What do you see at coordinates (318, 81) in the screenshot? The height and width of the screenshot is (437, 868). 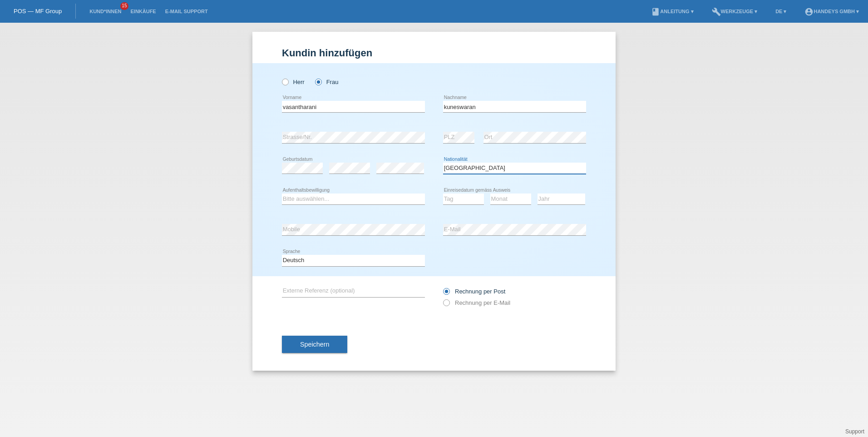 I see `input: Frau` at bounding box center [318, 81].